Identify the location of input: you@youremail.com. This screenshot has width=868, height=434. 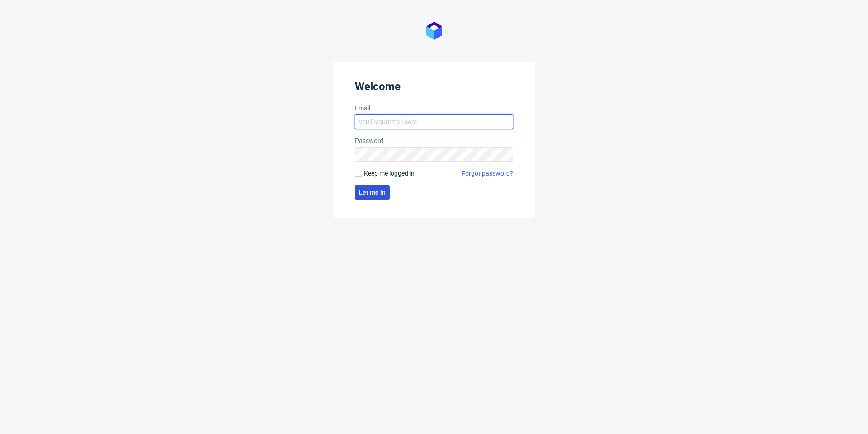
(434, 122).